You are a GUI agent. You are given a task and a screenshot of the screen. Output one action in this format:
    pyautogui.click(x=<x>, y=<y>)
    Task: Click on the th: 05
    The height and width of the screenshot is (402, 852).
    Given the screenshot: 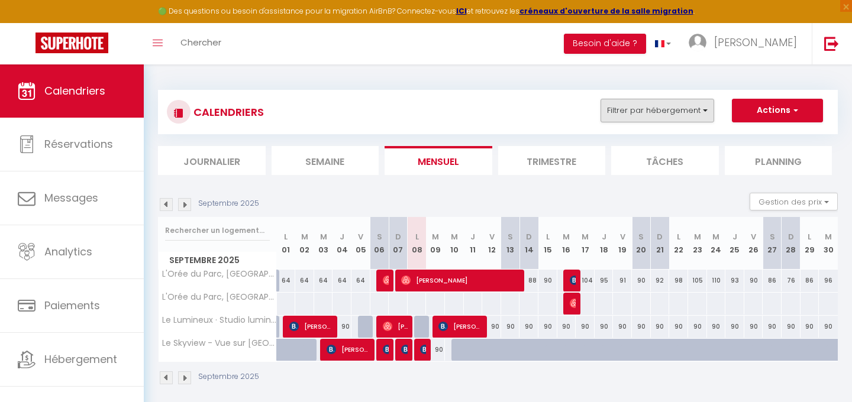 What is the action you would take?
    pyautogui.click(x=361, y=243)
    